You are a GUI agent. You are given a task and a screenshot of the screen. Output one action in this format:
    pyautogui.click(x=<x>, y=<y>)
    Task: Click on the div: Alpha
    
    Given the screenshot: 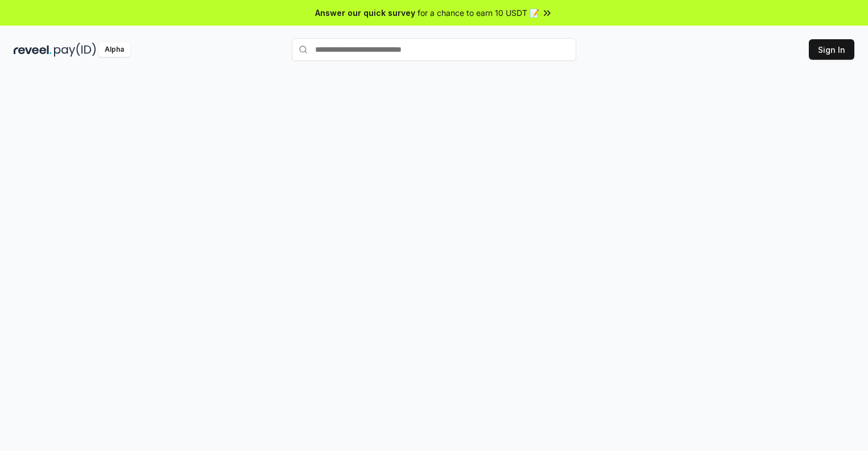 What is the action you would take?
    pyautogui.click(x=114, y=49)
    